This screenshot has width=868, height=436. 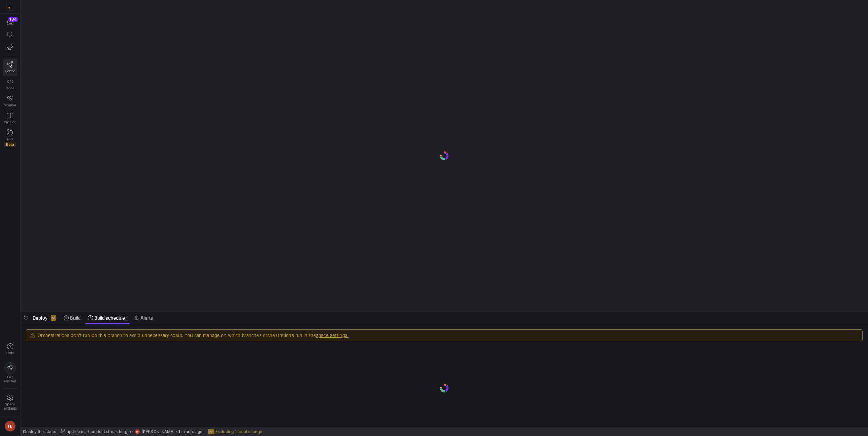 What do you see at coordinates (111, 318) in the screenshot?
I see `span: Build scheduler` at bounding box center [111, 318].